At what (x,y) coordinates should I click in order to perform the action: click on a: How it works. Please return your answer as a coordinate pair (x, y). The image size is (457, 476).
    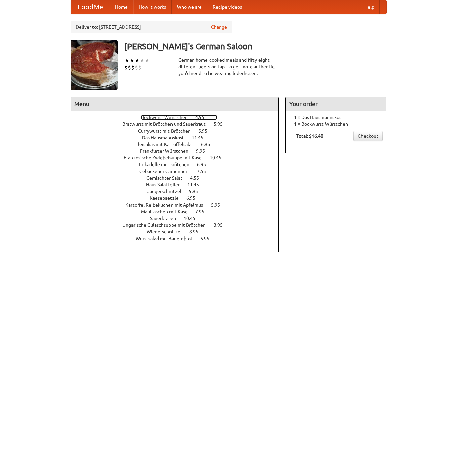
    Looking at the image, I should click on (152, 7).